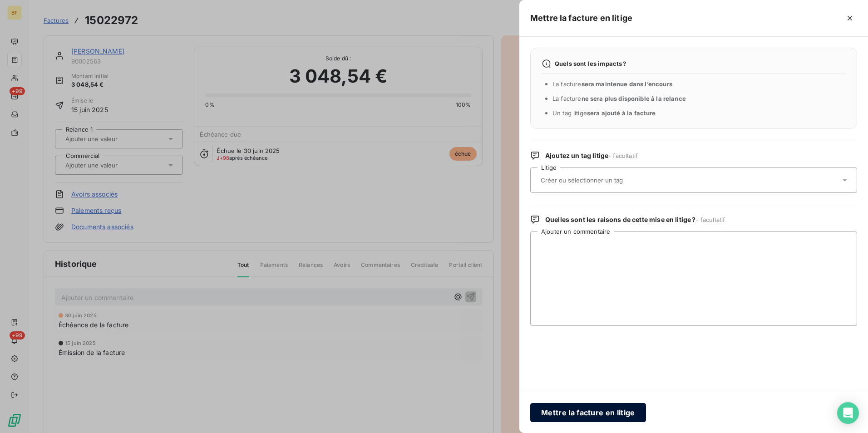 This screenshot has height=433, width=868. What do you see at coordinates (622, 113) in the screenshot?
I see `span: sera ajouté à la facture` at bounding box center [622, 113].